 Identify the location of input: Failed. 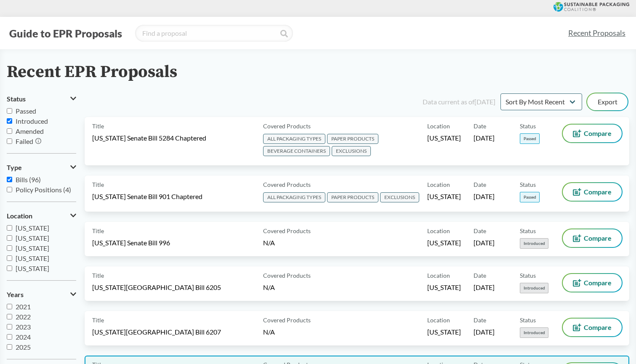
(9, 141).